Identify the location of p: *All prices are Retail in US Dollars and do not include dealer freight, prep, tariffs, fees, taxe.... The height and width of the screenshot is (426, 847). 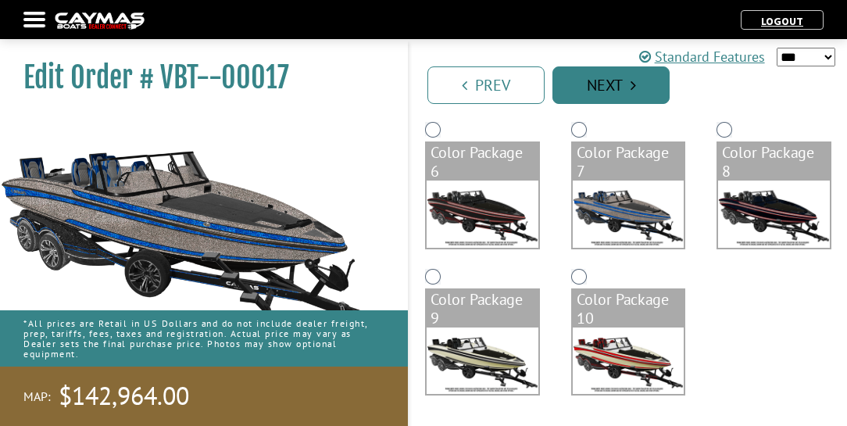
(204, 338).